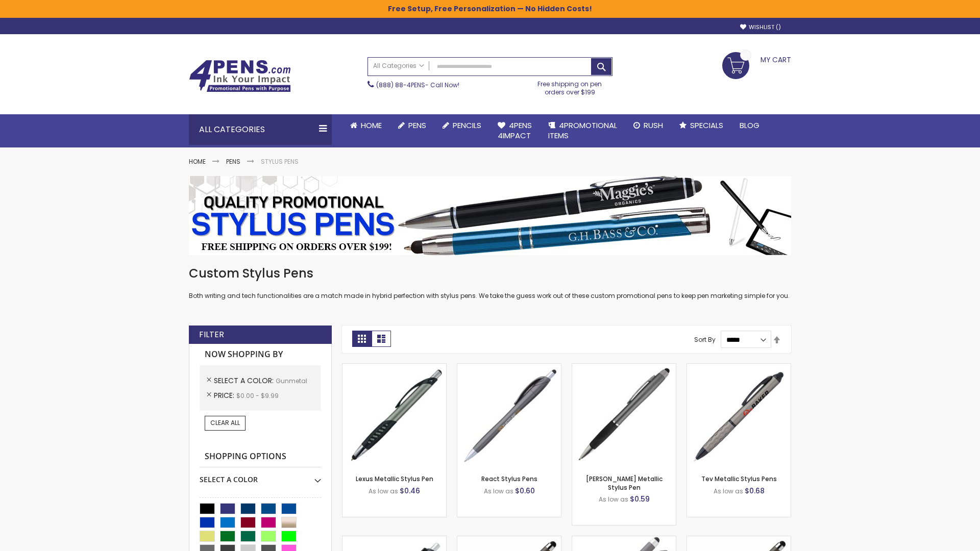  I want to click on span: Home, so click(371, 124).